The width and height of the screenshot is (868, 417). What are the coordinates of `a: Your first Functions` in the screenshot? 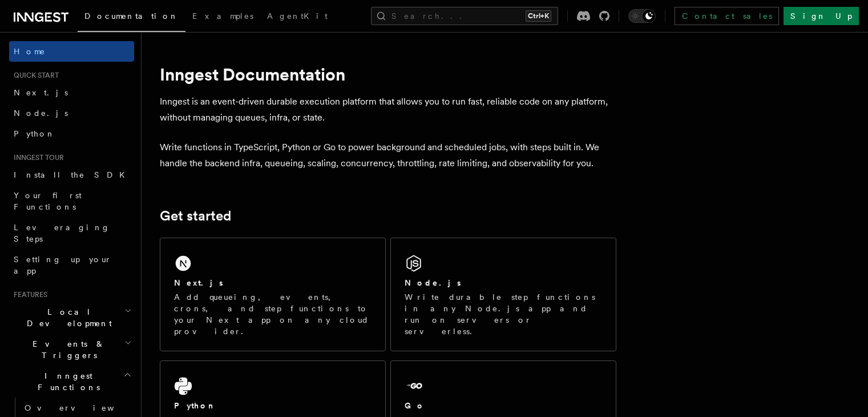 It's located at (72, 201).